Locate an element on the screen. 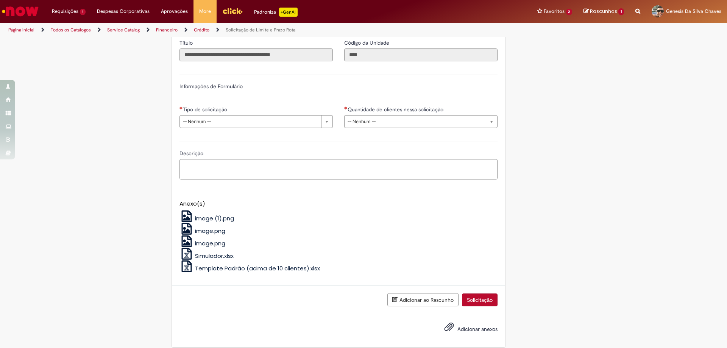 The image size is (727, 348). textarea: Descrição is located at coordinates (338, 169).